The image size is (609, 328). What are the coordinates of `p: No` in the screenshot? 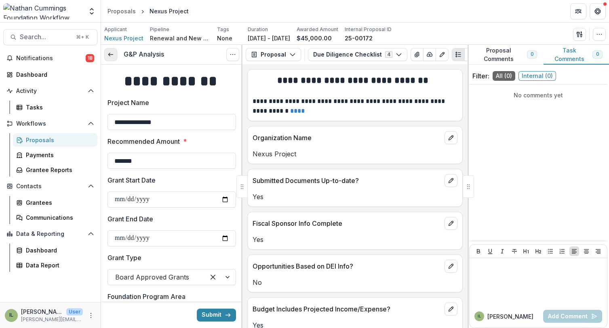 It's located at (355, 283).